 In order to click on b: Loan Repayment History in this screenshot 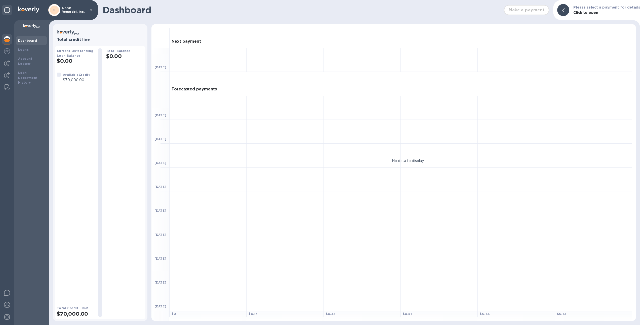, I will do `click(28, 77)`.